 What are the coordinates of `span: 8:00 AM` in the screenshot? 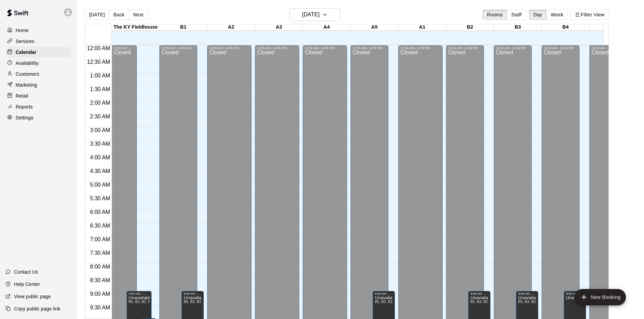 It's located at (100, 266).